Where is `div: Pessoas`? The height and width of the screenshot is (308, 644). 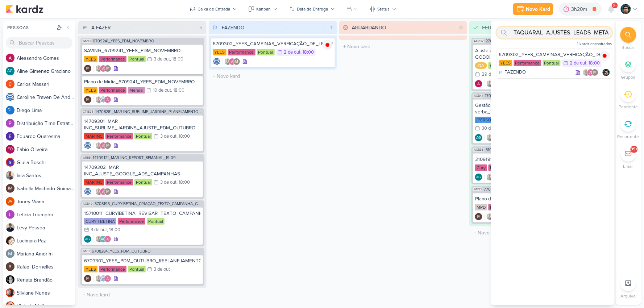
div: Pessoas is located at coordinates (30, 28).